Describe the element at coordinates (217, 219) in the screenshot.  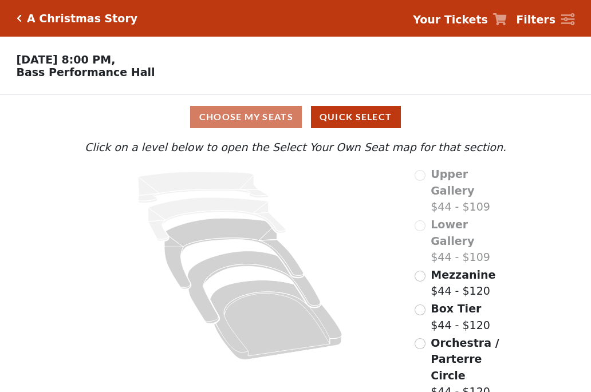
I see `path: Lower Gallery - Seats Available: 0` at that location.